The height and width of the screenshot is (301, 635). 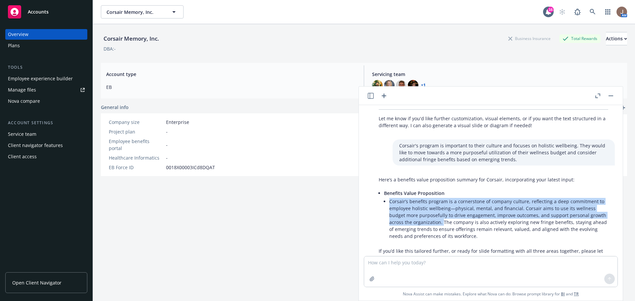 What do you see at coordinates (46, 146) in the screenshot?
I see `a: Client navigator features` at bounding box center [46, 146].